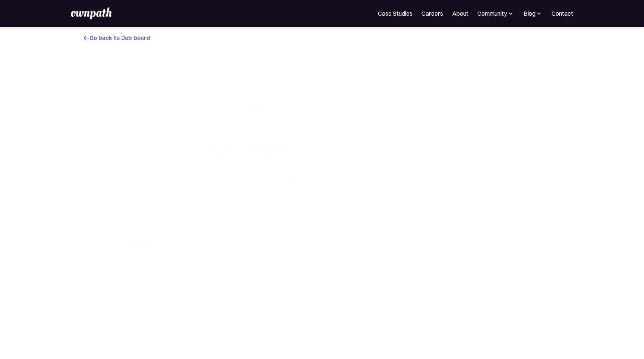 This screenshot has width=644, height=359. Describe the element at coordinates (359, 177) in the screenshot. I see `div: Salary` at that location.